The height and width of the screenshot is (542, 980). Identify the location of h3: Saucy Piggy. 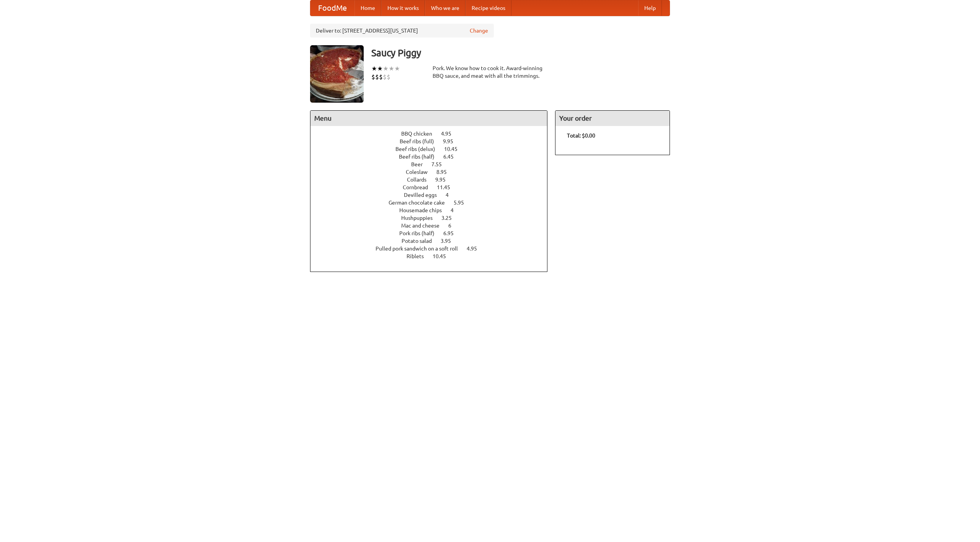
(520, 52).